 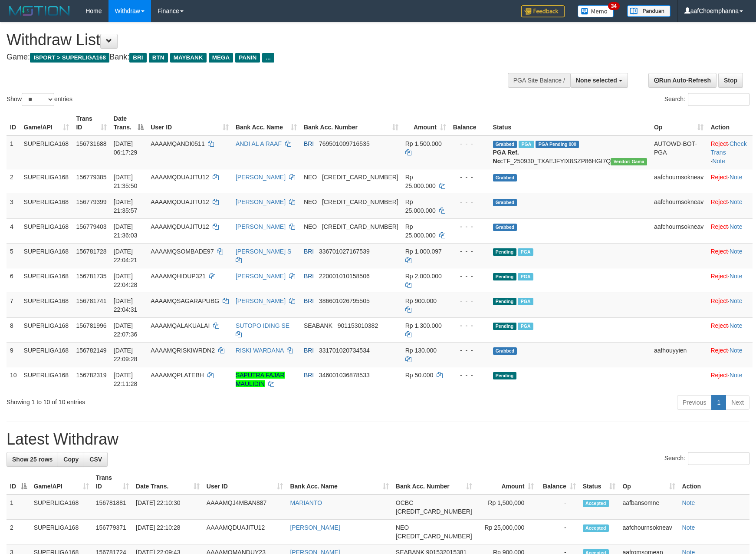 I want to click on td: AAAAMQJ4MBAN887, so click(x=245, y=507).